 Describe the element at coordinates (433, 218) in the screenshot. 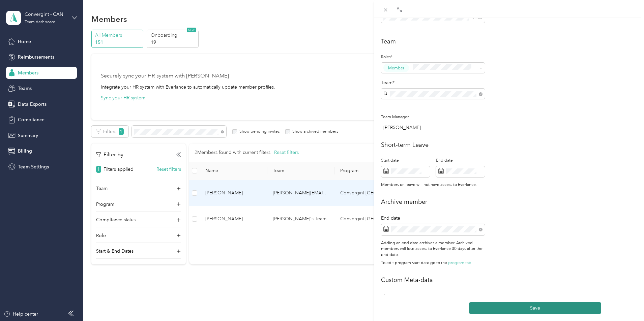

I see `div: End date` at that location.